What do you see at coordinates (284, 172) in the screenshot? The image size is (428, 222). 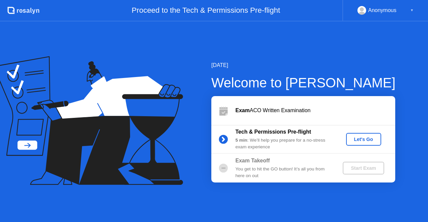 I see `div: You get to hit the GO button! It’s all you from here on out` at bounding box center [284, 172].